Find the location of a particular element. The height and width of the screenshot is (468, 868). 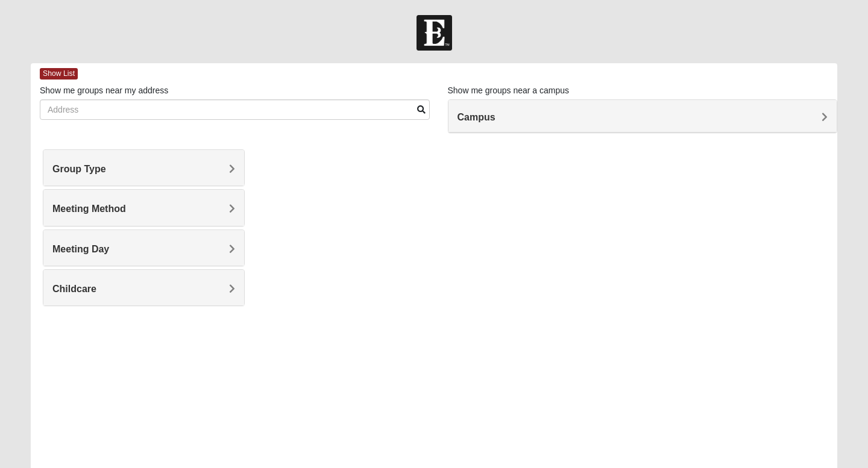

span: Campus is located at coordinates (476, 117).